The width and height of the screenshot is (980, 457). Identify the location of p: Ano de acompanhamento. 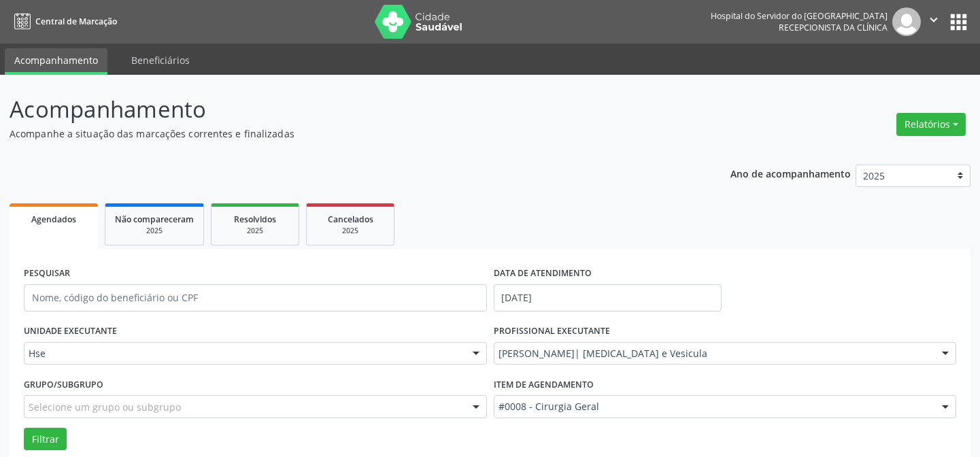
(790, 172).